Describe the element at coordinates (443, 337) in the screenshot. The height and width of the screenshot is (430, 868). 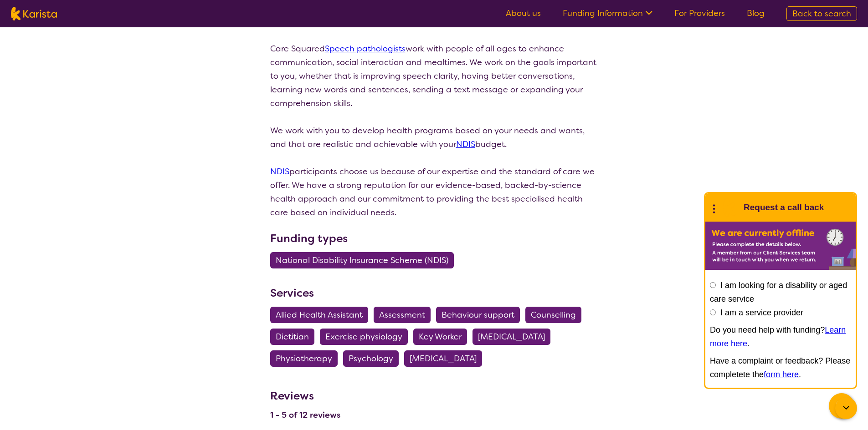
I see `a: Key Worker` at that location.